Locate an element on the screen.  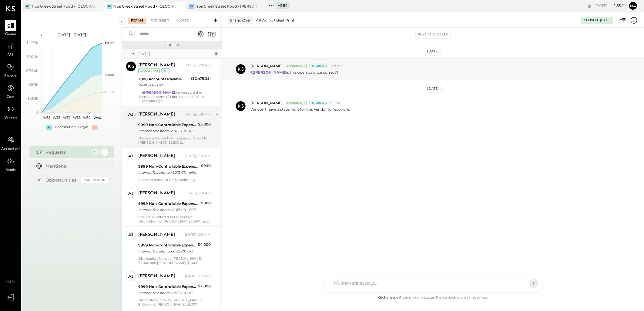
div: Internet Transfer to x9435 CK - KICK UP is located at coordinates (167, 251).